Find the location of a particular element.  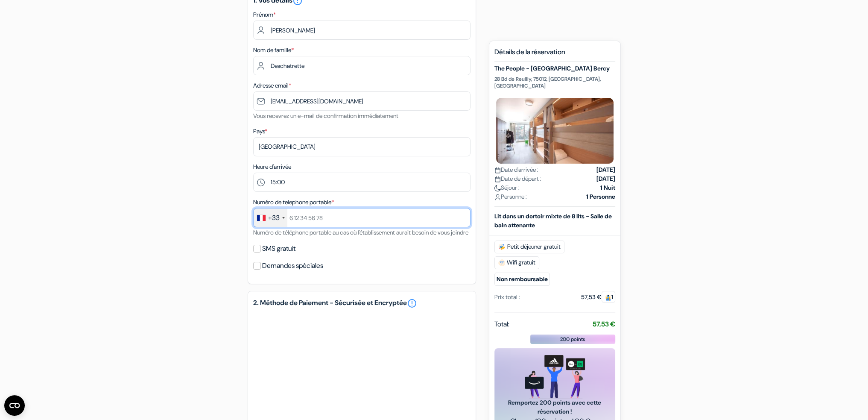

span: Wifi gratuit is located at coordinates (517, 263).